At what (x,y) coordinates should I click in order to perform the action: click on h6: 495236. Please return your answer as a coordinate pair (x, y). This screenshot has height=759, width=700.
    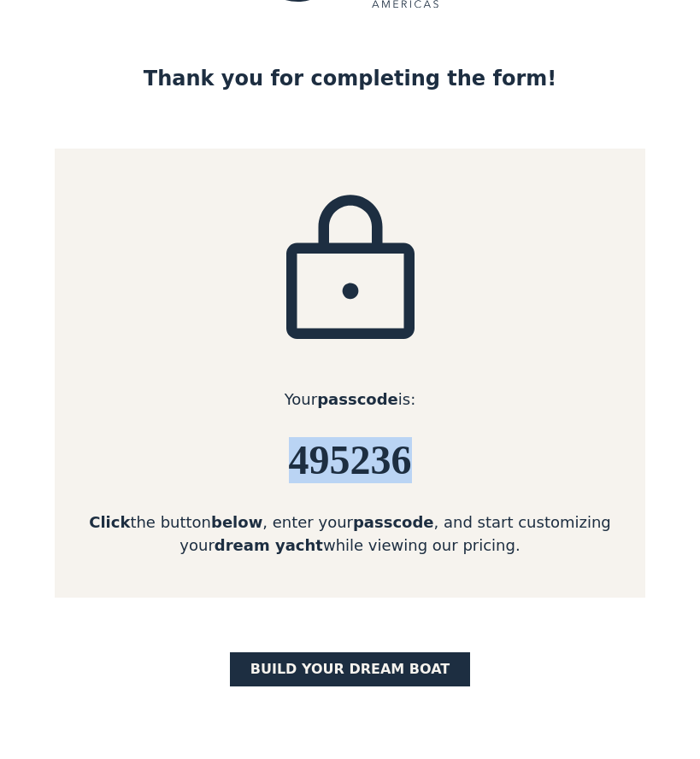
    Looking at the image, I should click on (350, 460).